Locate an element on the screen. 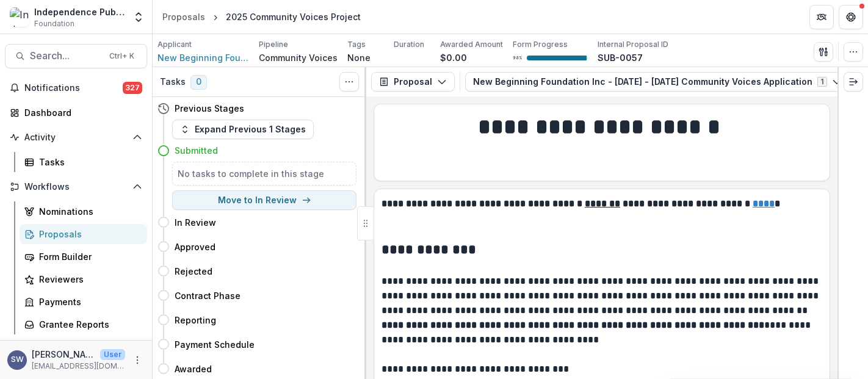 The width and height of the screenshot is (868, 379). p: Duration is located at coordinates (409, 44).